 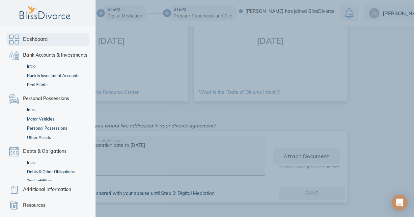 What do you see at coordinates (48, 206) in the screenshot?
I see `a: Resources` at bounding box center [48, 206].